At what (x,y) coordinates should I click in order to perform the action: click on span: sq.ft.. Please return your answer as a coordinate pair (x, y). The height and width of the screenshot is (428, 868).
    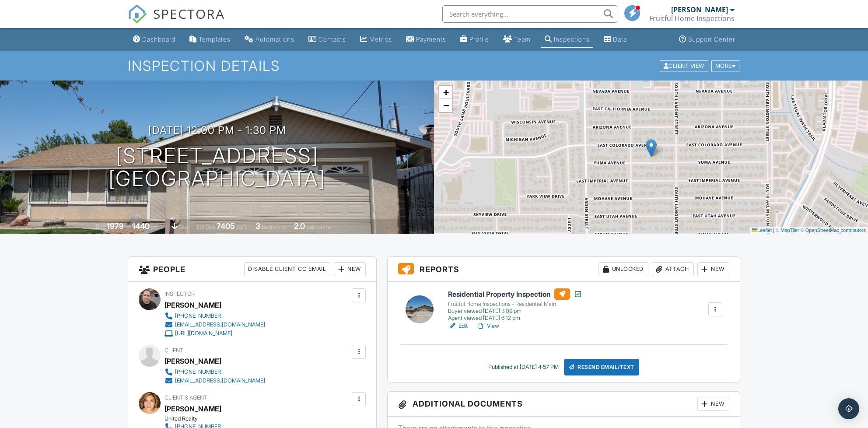
    Looking at the image, I should click on (242, 227).